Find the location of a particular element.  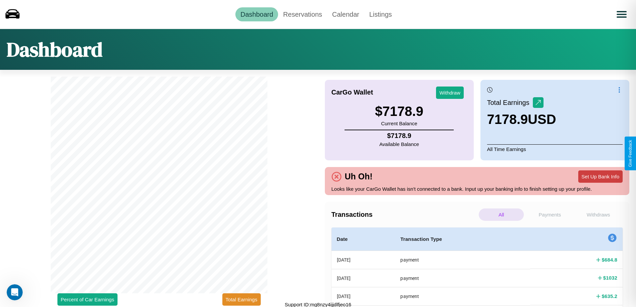

p: Withdraws is located at coordinates (598, 214).